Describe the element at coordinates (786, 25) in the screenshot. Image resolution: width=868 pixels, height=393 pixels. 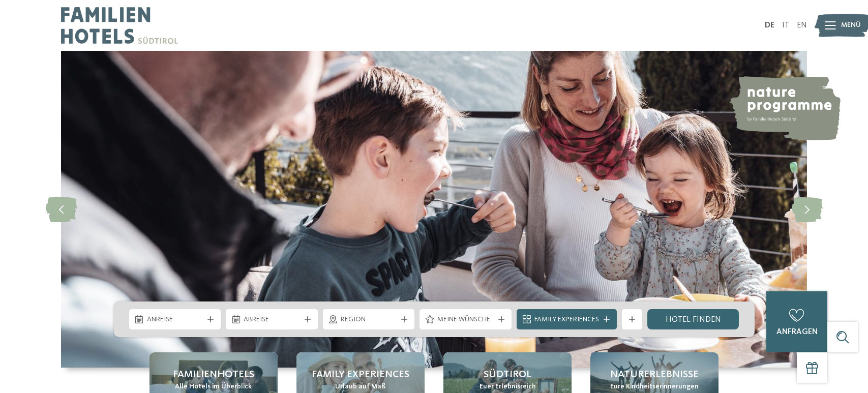
I see `a: IT` at that location.